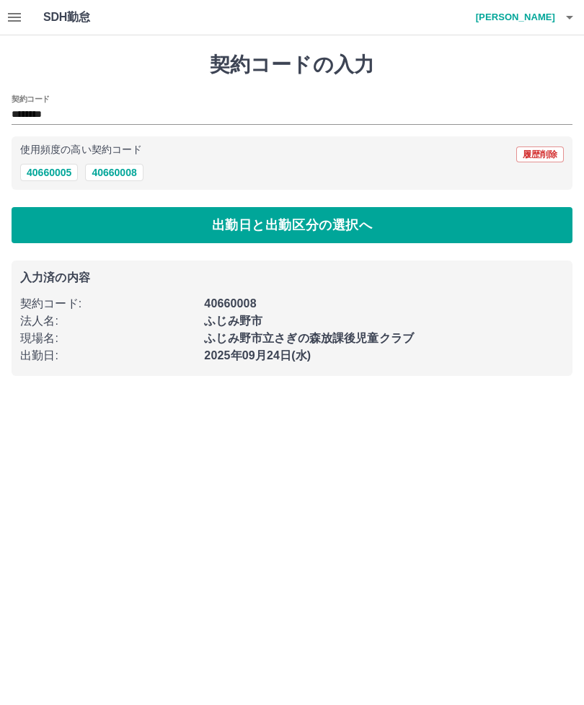 The width and height of the screenshot is (584, 705). Describe the element at coordinates (108, 338) in the screenshot. I see `p: 現場名 :` at that location.